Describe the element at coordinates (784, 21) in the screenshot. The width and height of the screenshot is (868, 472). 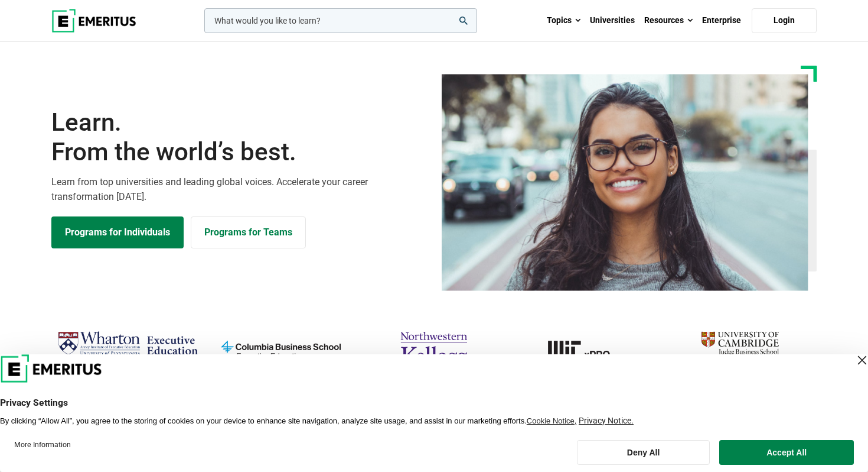
I see `a: Login` at that location.